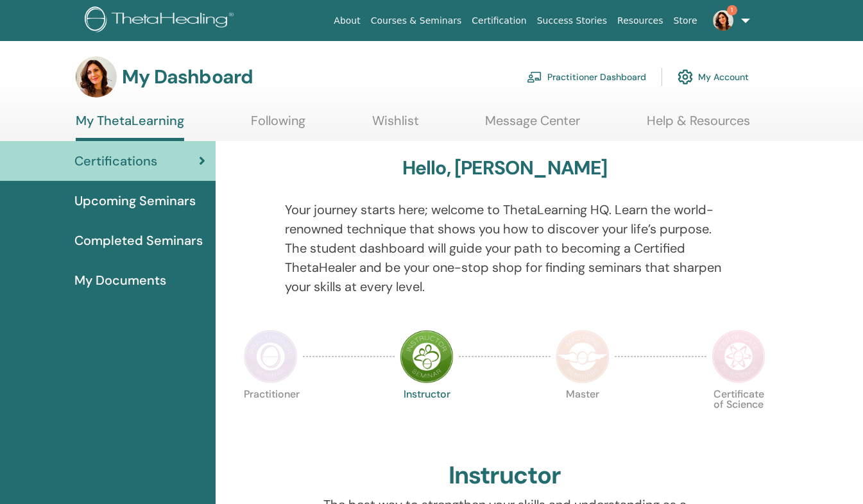 This screenshot has height=504, width=863. What do you see at coordinates (427, 356) in the screenshot?
I see `img: Instructor` at bounding box center [427, 356].